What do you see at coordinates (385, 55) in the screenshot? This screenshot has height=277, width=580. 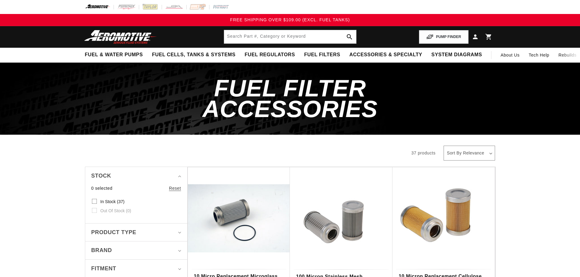 I see `span: Accessories & Specialty` at bounding box center [385, 55].